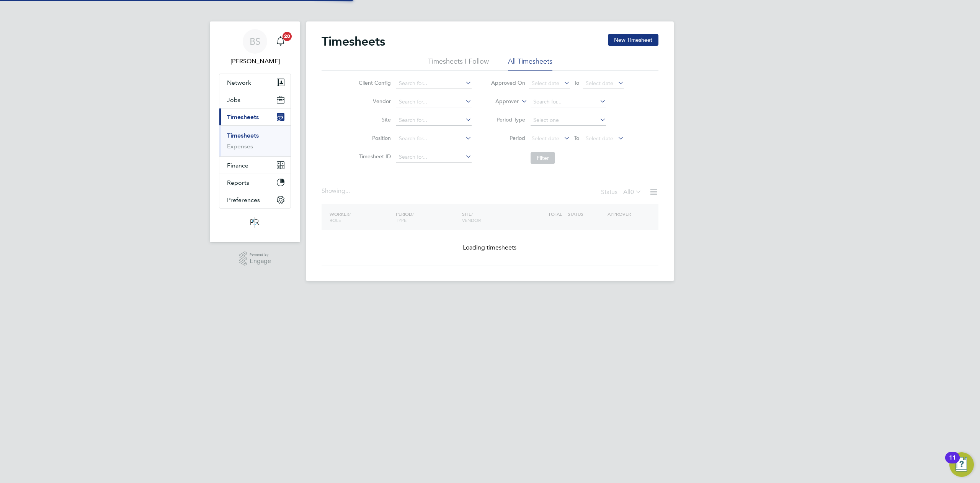 This screenshot has height=483, width=980. Describe the element at coordinates (243, 200) in the screenshot. I see `span: Preferences` at that location.